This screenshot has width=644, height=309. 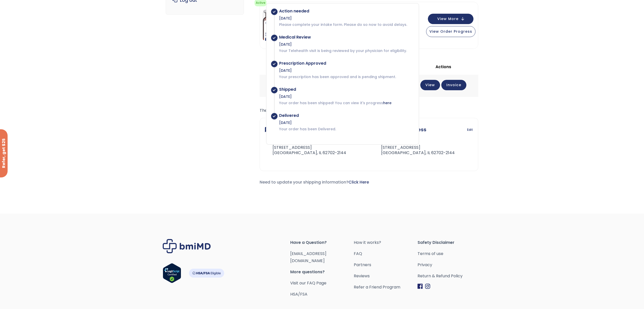 I want to click on button: View More, so click(x=451, y=19).